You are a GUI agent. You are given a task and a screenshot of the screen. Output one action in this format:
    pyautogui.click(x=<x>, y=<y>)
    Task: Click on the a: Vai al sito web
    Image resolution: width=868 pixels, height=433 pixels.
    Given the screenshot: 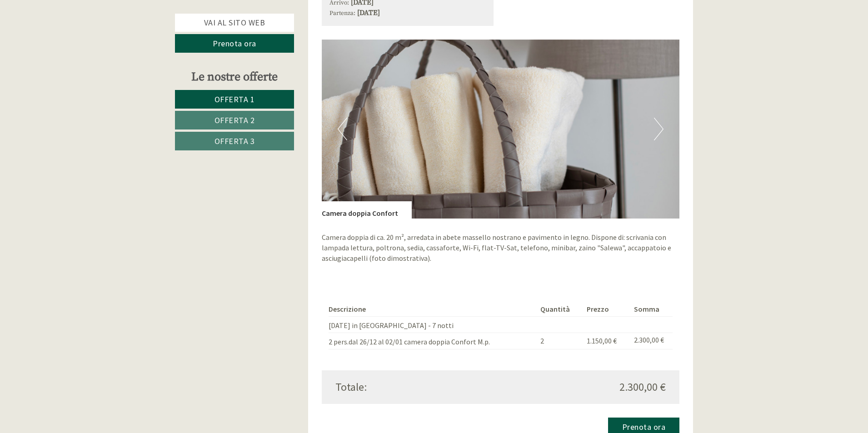 What is the action you would take?
    pyautogui.click(x=235, y=23)
    